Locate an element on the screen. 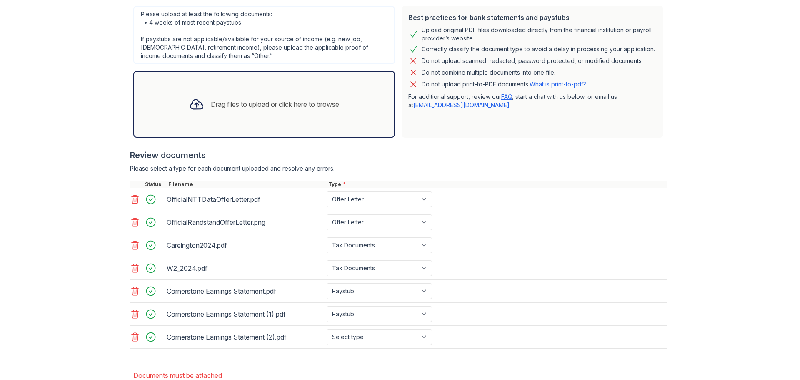 Image resolution: width=800 pixels, height=380 pixels. div: Please upload at least the following documents: • 4 weeks of most recent paystubs If paystubs are... is located at coordinates (264, 35).